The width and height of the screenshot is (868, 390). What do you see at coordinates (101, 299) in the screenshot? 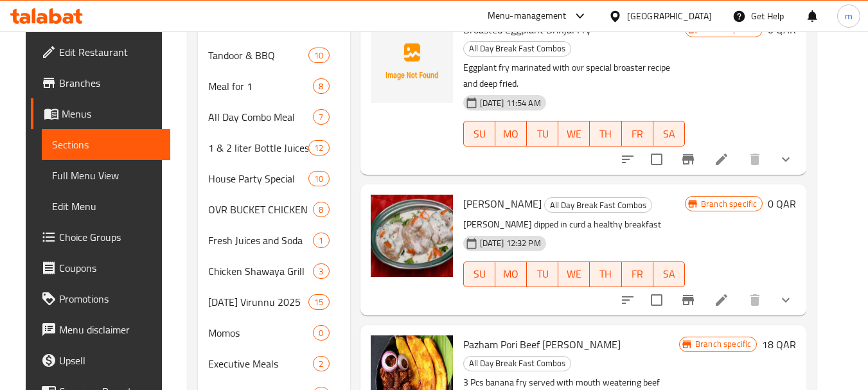
I see `a: Promotions` at bounding box center [101, 299].